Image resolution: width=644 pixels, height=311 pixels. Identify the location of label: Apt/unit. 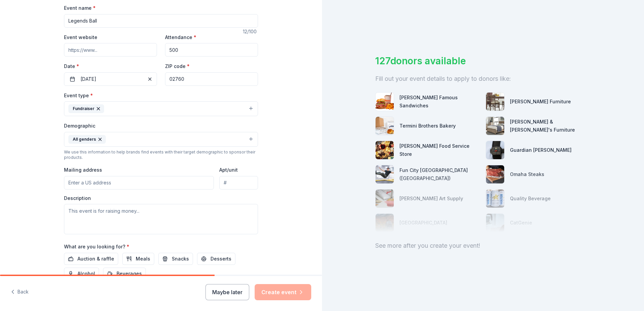
(228, 170).